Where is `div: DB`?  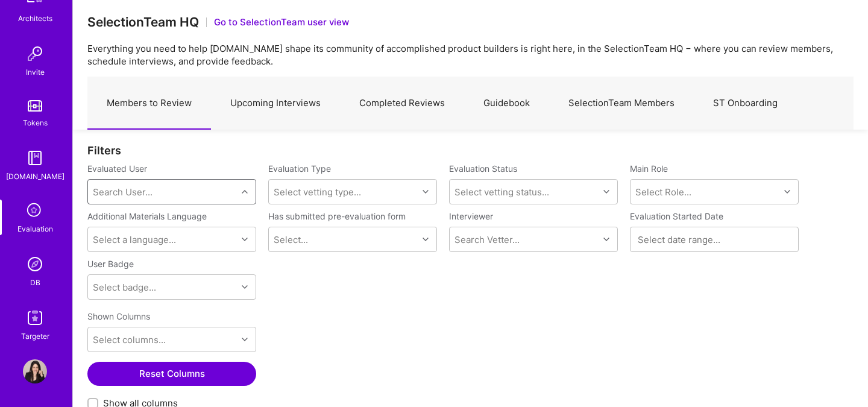 div: DB is located at coordinates (35, 282).